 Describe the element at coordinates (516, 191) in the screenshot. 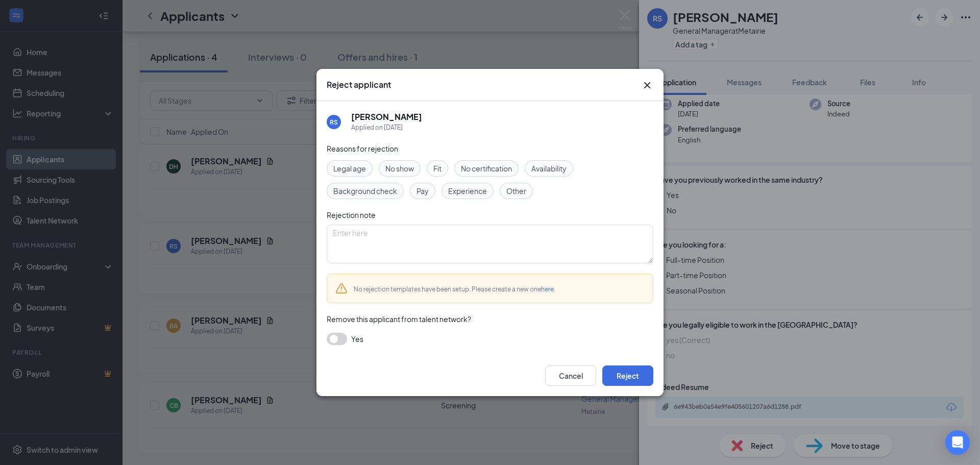

I see `span: Other` at that location.